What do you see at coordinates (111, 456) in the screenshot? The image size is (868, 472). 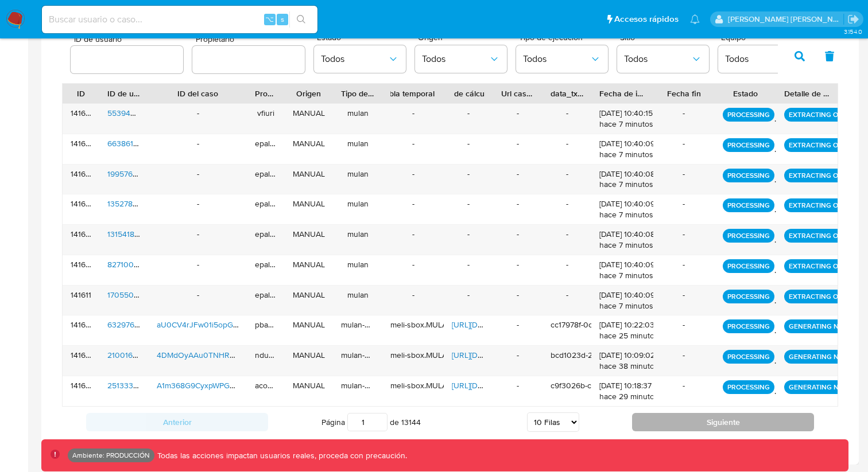 I see `p: Ambiente: PRODUCCIÓN` at bounding box center [111, 456].